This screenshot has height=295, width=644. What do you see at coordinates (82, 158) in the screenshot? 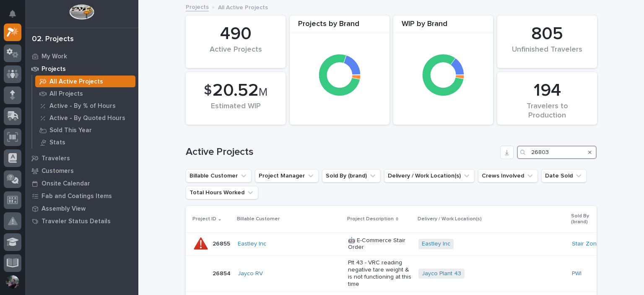
I see `a: Travelers` at bounding box center [82, 158].